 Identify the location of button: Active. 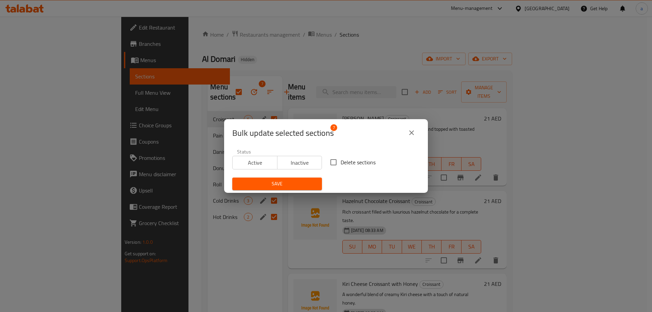
(255, 163).